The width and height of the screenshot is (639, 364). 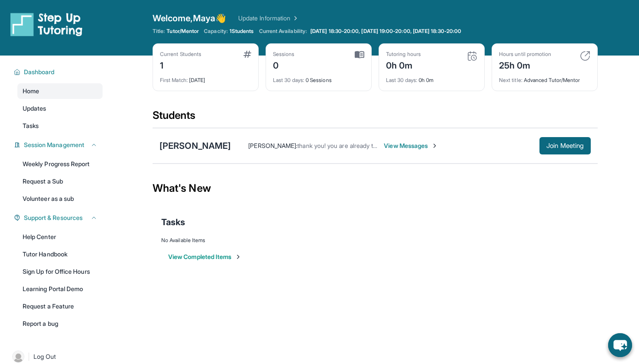 I want to click on a: Learning Portal Demo, so click(x=60, y=289).